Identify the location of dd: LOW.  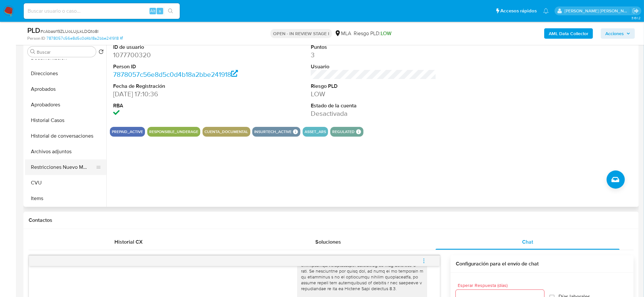
(374, 94).